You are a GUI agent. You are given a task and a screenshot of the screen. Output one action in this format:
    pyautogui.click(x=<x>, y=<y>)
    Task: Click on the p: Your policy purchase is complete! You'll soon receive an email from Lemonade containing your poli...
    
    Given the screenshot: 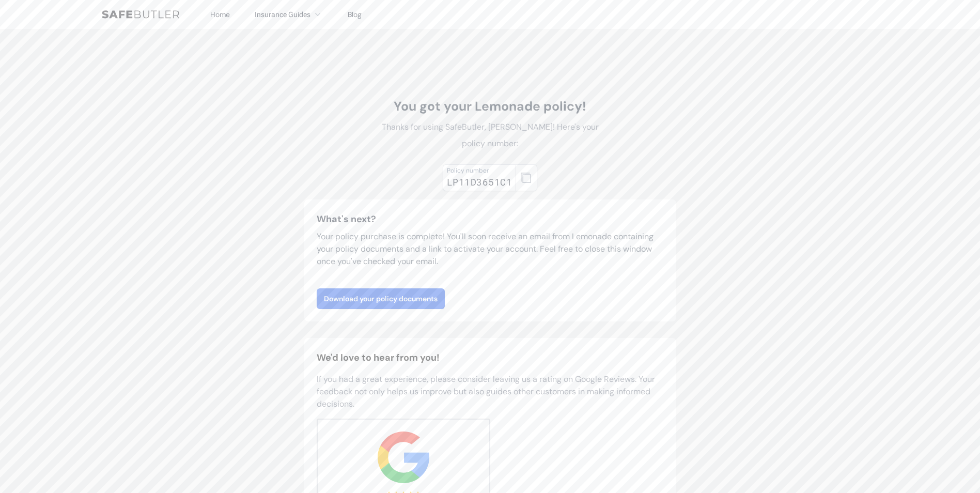 What is the action you would take?
    pyautogui.click(x=490, y=249)
    